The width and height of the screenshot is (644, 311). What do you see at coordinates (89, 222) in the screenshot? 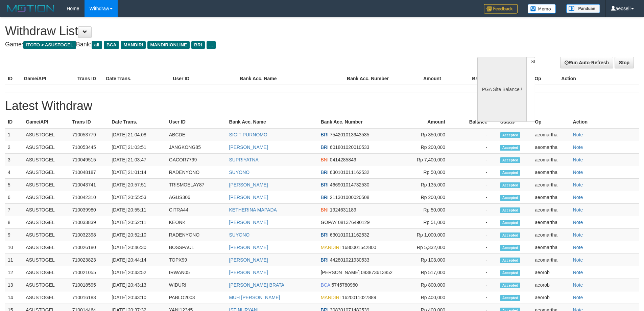
I see `td: 710033839` at bounding box center [89, 222].